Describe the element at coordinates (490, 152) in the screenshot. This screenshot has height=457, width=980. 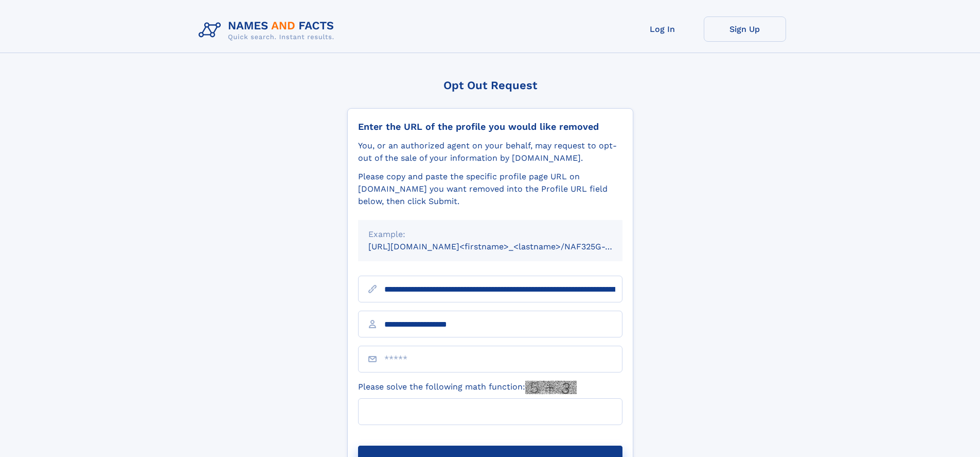
I see `div: You, or an authorized agent on your behalf, may request to opt-out of the sale of your informatio...` at that location.